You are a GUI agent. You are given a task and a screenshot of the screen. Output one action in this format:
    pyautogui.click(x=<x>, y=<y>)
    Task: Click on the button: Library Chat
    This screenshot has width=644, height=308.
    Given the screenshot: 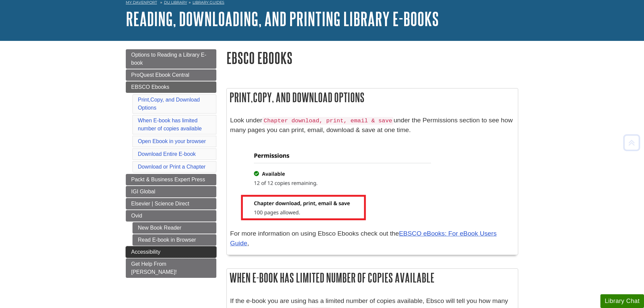 What is the action you would take?
    pyautogui.click(x=622, y=301)
    